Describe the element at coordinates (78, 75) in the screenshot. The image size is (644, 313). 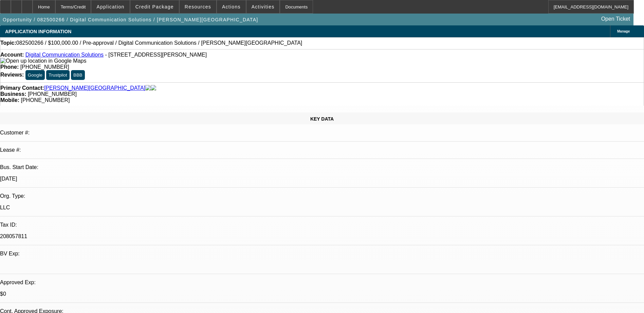
I see `button: BBB` at that location.